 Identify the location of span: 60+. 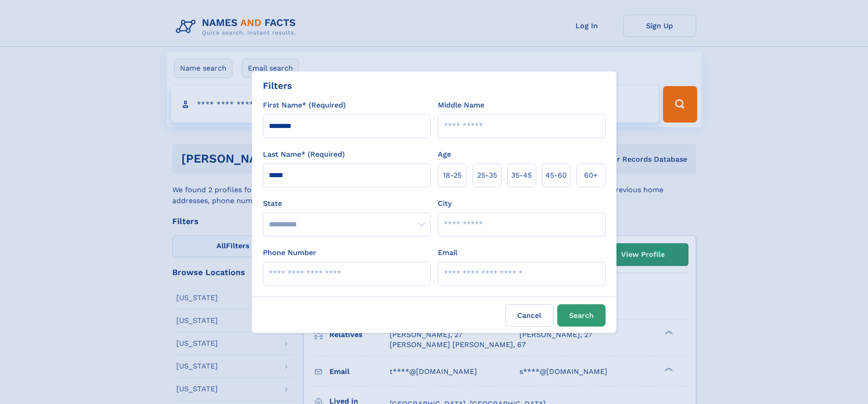
(591, 175).